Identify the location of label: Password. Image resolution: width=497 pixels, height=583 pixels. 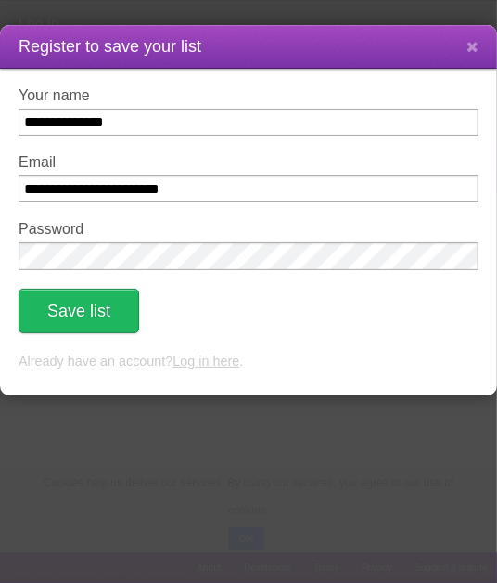
(249, 229).